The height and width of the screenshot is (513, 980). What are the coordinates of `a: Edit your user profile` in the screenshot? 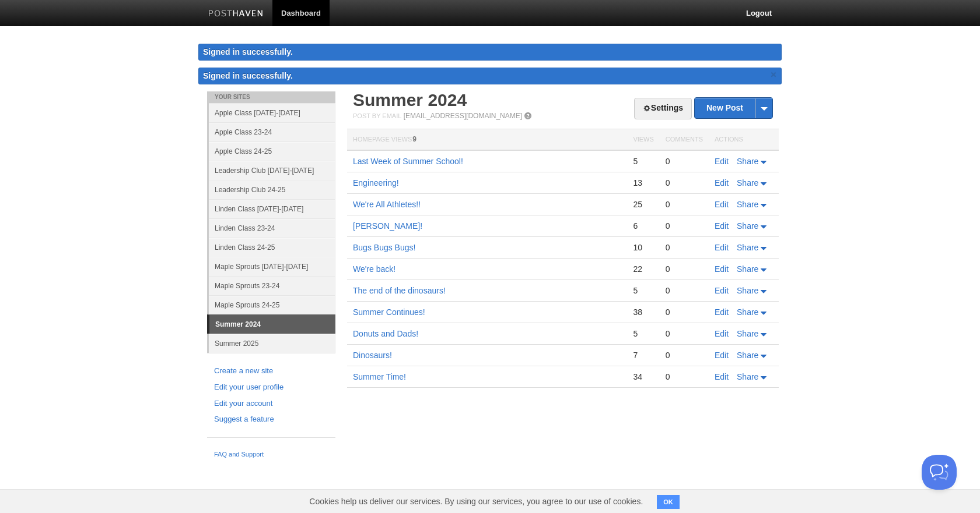 It's located at (272, 388).